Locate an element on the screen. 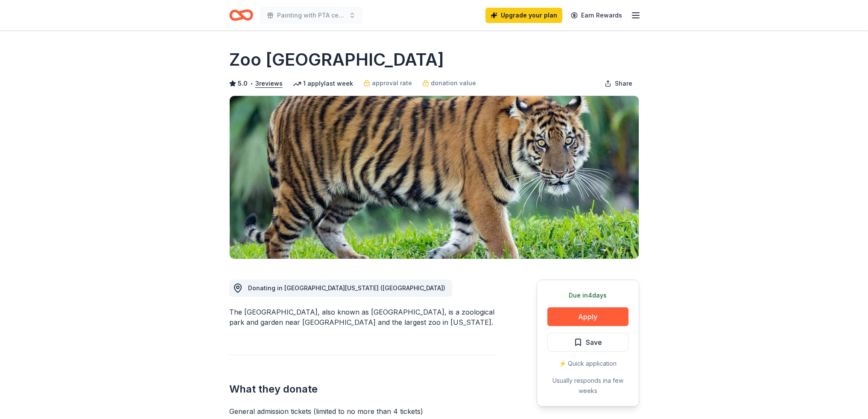  div: General admission tickets (limited to no more than 4 tickets) is located at coordinates (362, 412).